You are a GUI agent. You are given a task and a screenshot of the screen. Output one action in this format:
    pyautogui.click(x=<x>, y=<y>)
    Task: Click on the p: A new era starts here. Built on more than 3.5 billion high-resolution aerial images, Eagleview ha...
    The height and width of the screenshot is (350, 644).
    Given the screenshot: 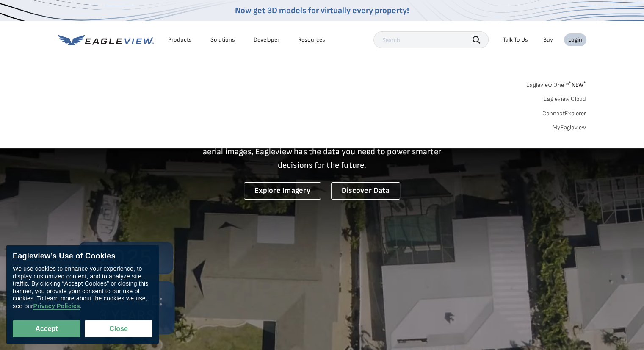 What is the action you would take?
    pyautogui.click(x=322, y=152)
    